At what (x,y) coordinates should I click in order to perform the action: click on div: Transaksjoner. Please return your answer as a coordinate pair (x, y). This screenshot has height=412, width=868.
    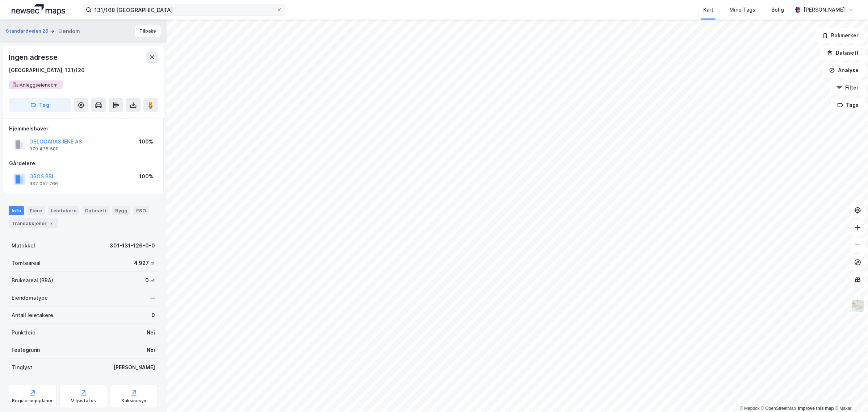
    Looking at the image, I should click on (33, 223).